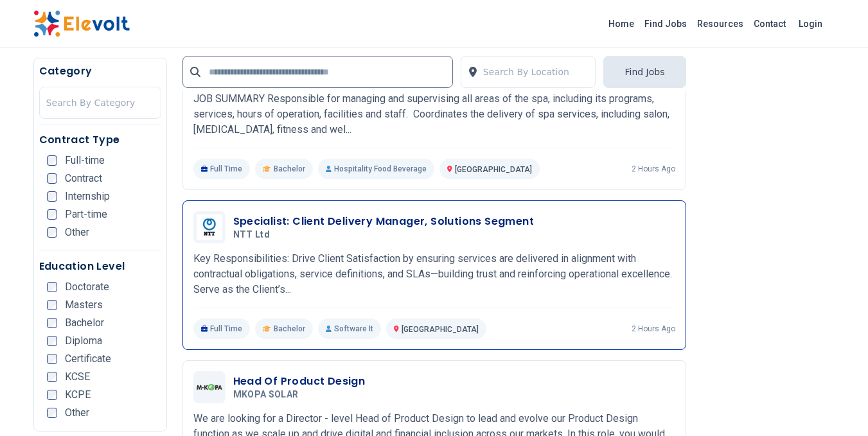 Image resolution: width=868 pixels, height=436 pixels. I want to click on a: Home, so click(621, 24).